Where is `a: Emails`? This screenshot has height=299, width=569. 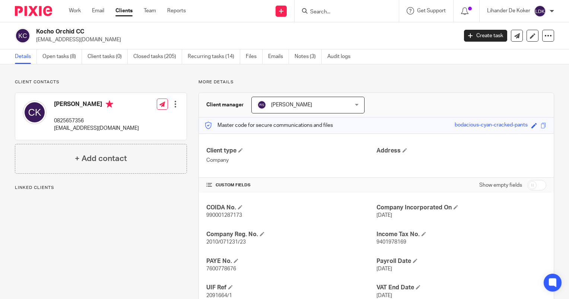 a: Emails is located at coordinates (279, 57).